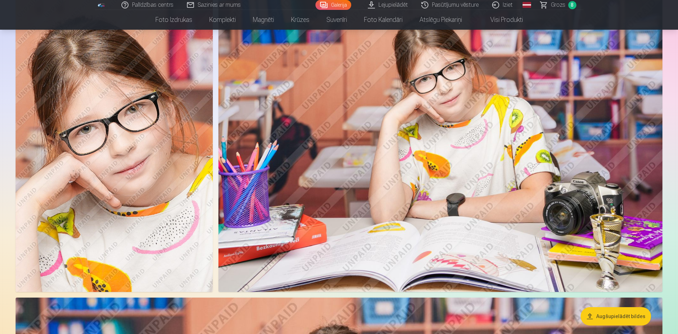 The width and height of the screenshot is (678, 334). What do you see at coordinates (174, 20) in the screenshot?
I see `a: Foto izdrukas` at bounding box center [174, 20].